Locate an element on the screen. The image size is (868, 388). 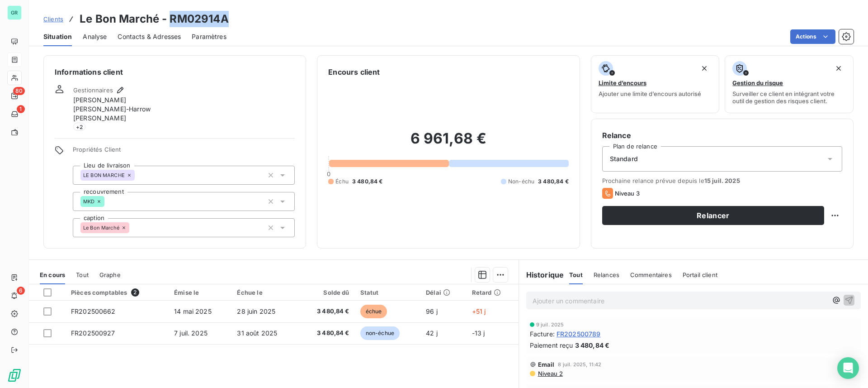
span: 0 is located at coordinates (329, 174).